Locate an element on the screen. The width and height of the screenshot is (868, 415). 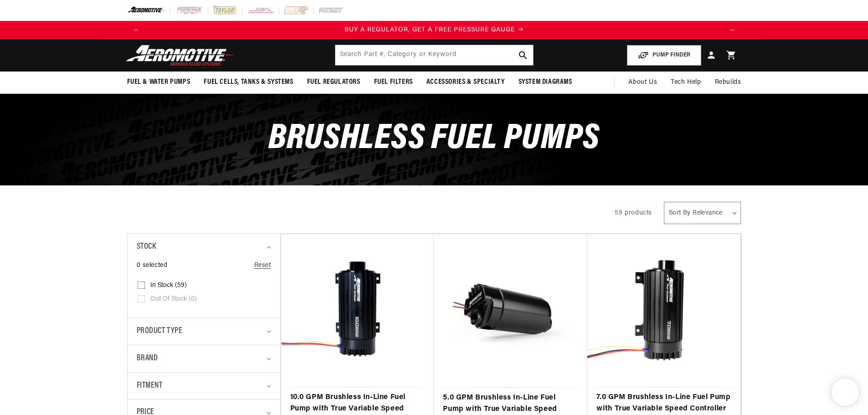
span: 0 selected is located at coordinates (152, 265).